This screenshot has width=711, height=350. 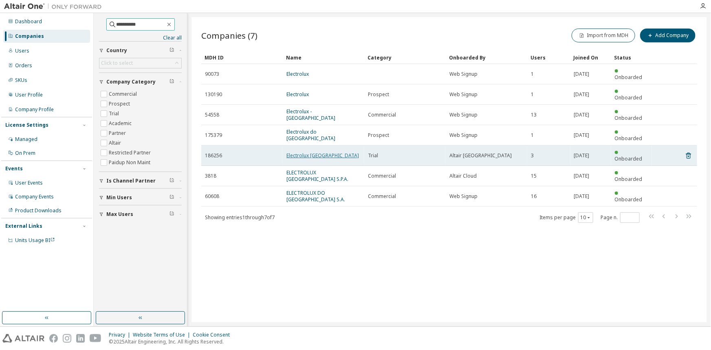 I want to click on label: Trial, so click(x=115, y=114).